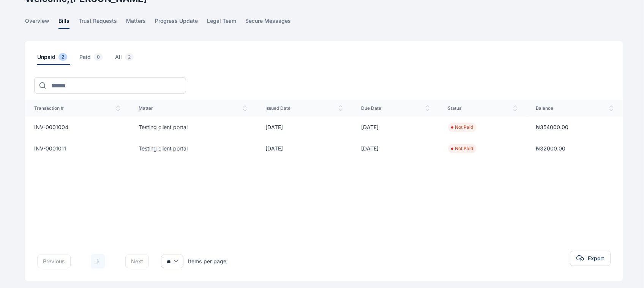  What do you see at coordinates (272, 23) in the screenshot?
I see `a: secure messages` at bounding box center [272, 23].